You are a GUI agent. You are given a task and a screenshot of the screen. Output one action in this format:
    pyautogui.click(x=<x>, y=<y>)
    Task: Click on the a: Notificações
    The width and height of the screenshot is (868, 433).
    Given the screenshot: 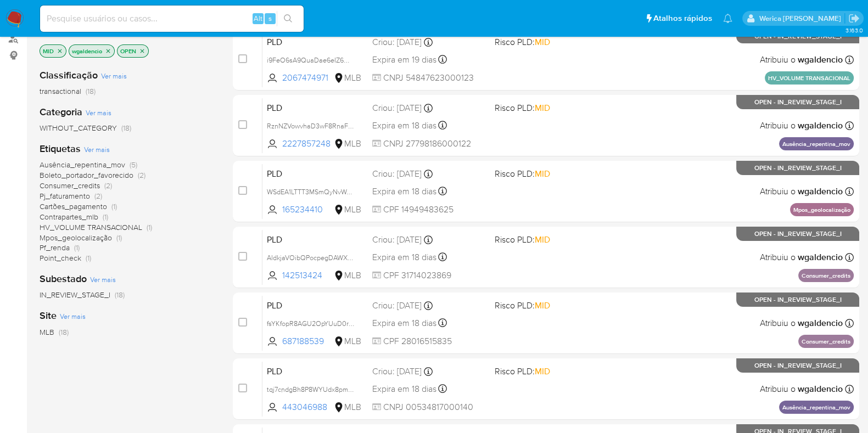 What is the action you would take?
    pyautogui.click(x=727, y=18)
    